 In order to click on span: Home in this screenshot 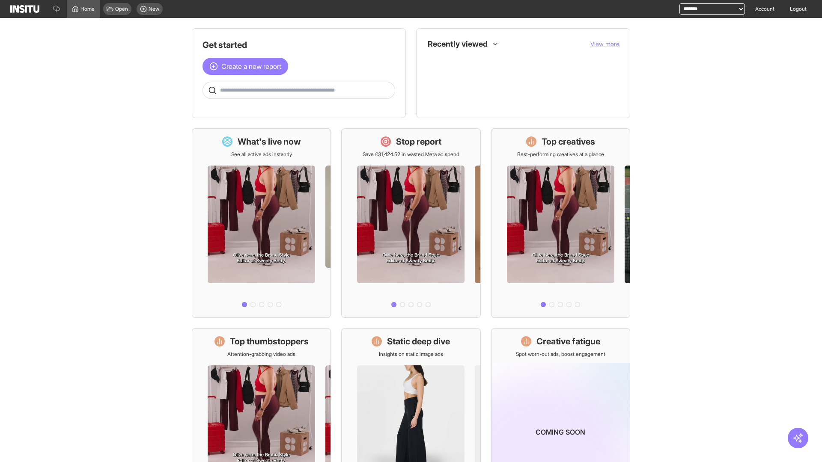, I will do `click(87, 9)`.